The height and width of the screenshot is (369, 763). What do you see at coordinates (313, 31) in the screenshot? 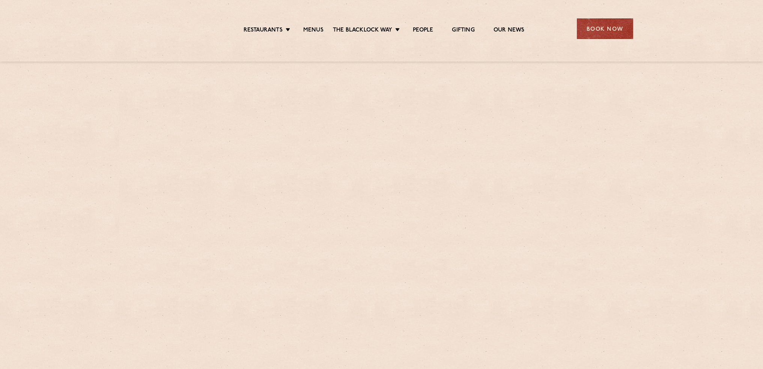
I see `a: Menus` at bounding box center [313, 31].